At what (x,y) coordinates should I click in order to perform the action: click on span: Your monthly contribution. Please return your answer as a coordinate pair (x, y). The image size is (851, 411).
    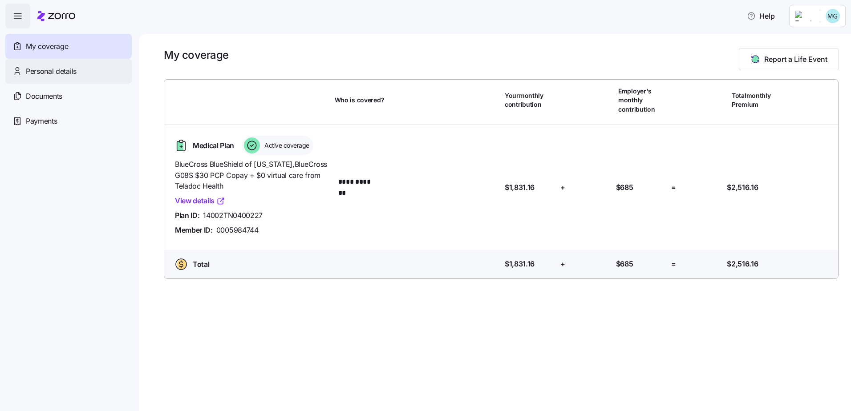
    Looking at the image, I should click on (529, 100).